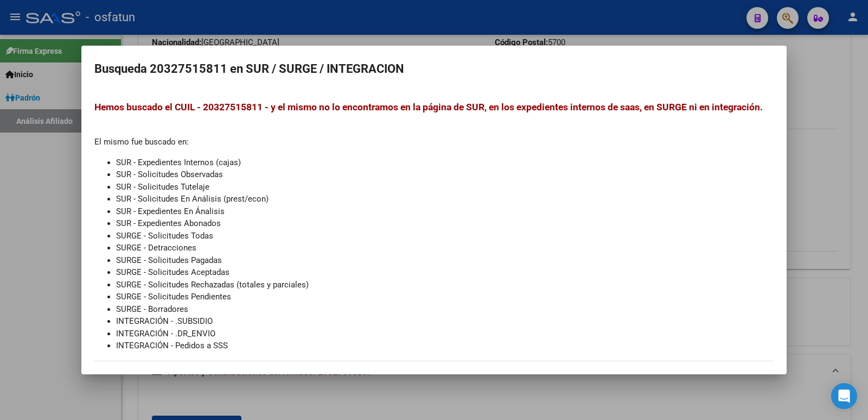  I want to click on li: SURGE - Solicitudes Aceptadas, so click(445, 272).